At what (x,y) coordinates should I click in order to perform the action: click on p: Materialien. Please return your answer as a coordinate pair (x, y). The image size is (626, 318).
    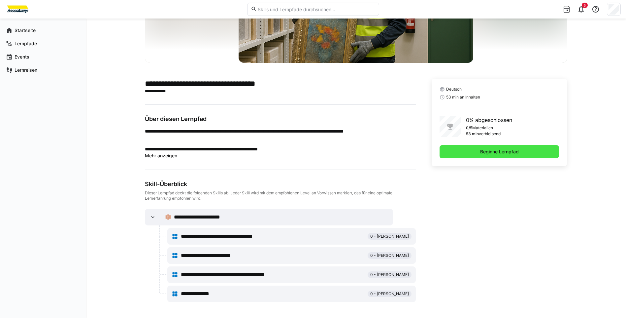
    Looking at the image, I should click on (483, 128).